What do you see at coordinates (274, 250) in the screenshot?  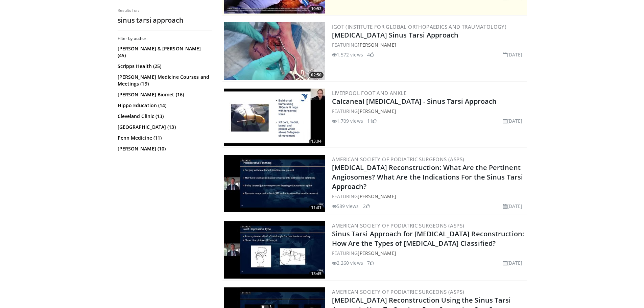 I see `img: 8779c6cb-c58a-46b0-8265-aca2d460c8ee.300x170_q85_crop-smart_upscale.jpg` at bounding box center [274, 250].